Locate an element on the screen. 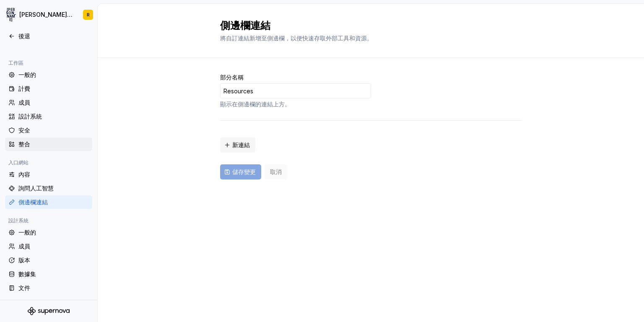 The image size is (644, 322). font: 將自訂連結新增至側邊欄，以便快速存取外部工具和資源。 is located at coordinates (297, 38).